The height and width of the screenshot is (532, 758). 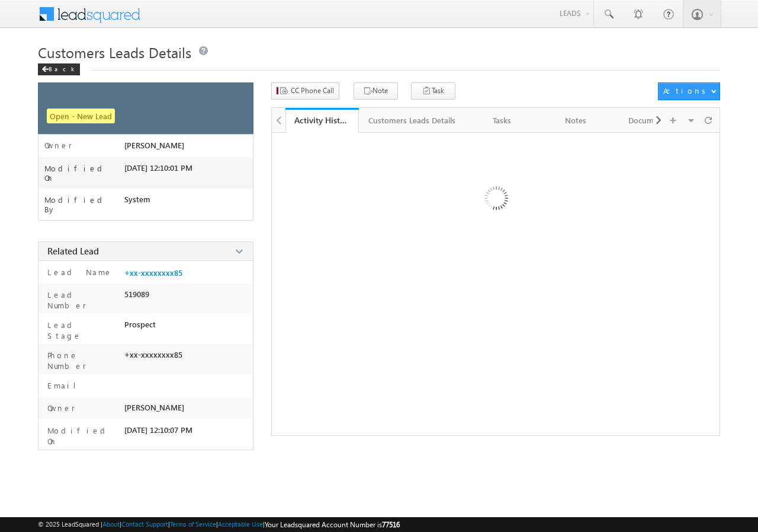 What do you see at coordinates (59, 70) in the screenshot?
I see `div: Back` at bounding box center [59, 70].